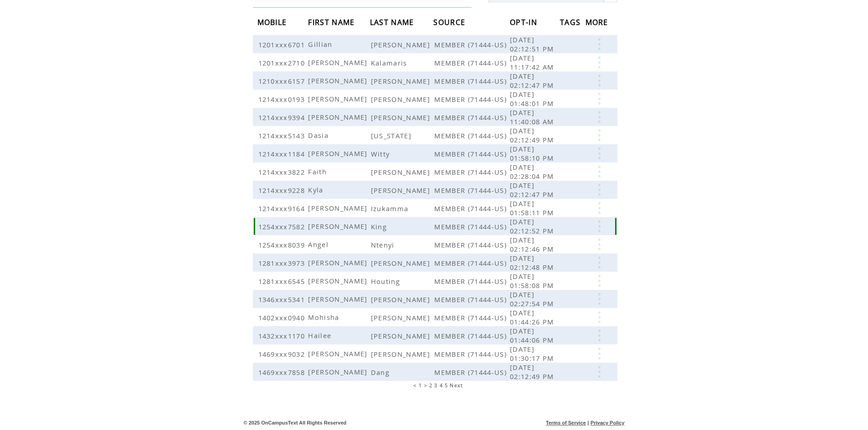  Describe the element at coordinates (380, 227) in the screenshot. I see `span: King` at that location.